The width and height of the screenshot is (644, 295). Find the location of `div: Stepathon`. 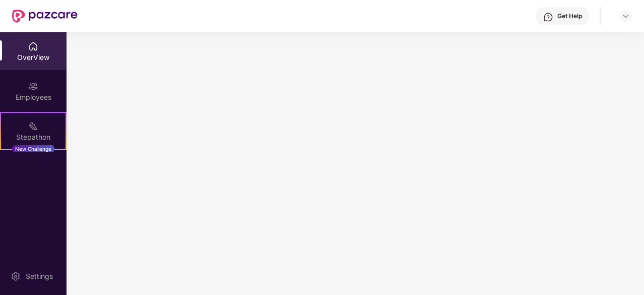

div: Stepathon is located at coordinates (33, 137).